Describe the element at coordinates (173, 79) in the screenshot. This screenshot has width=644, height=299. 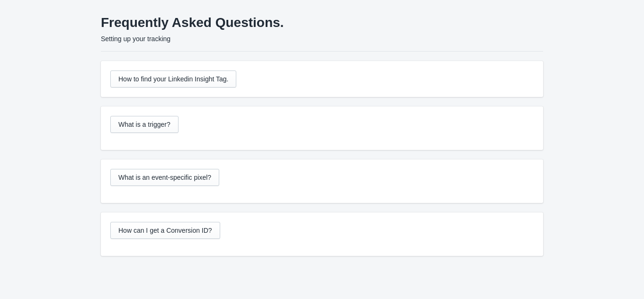
I see `span: How to find your Linkedin Insight Tag.` at that location.